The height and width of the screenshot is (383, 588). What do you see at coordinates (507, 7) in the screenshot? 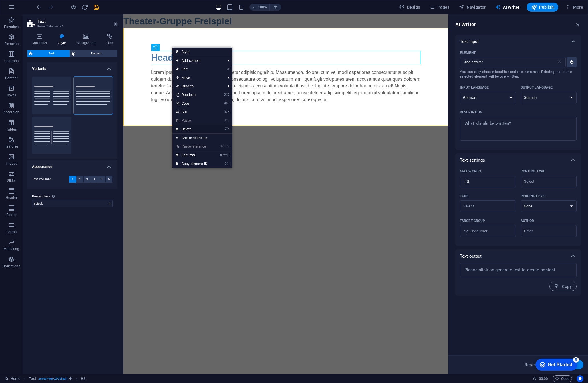
I see `span: AI Writer` at bounding box center [507, 7].